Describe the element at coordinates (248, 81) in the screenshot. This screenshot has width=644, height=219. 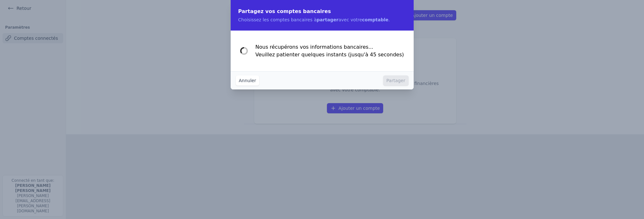
I see `button: Annuler` at that location.